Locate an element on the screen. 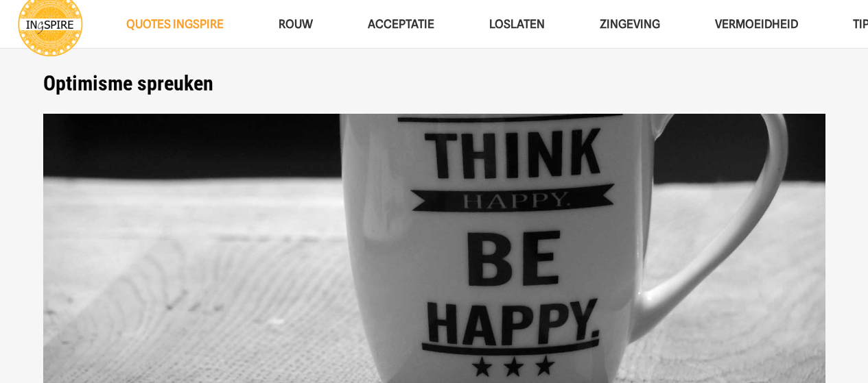 This screenshot has width=868, height=383. a: VERMOEIDHEIDVERMOEIDHEID Menu is located at coordinates (757, 24).